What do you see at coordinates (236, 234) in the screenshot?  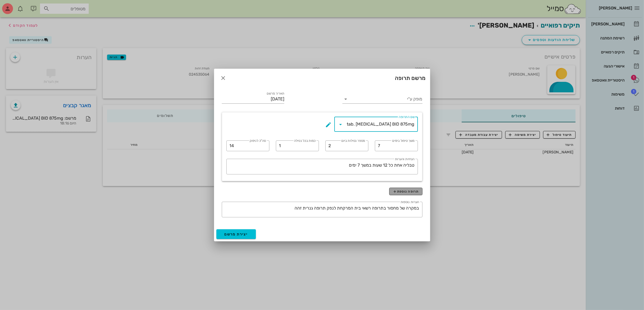 I see `span: יצירת מרשם` at bounding box center [236, 234].